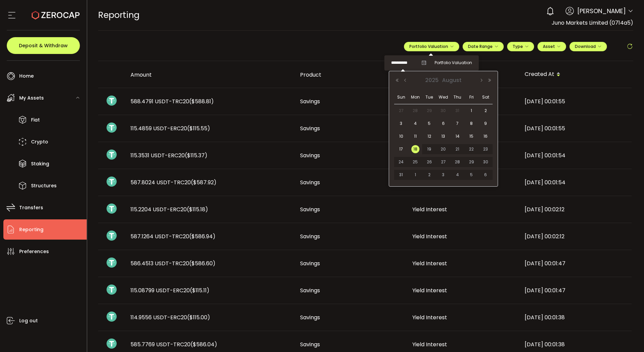 The height and width of the screenshot is (352, 644). I want to click on span: Staking, so click(40, 164).